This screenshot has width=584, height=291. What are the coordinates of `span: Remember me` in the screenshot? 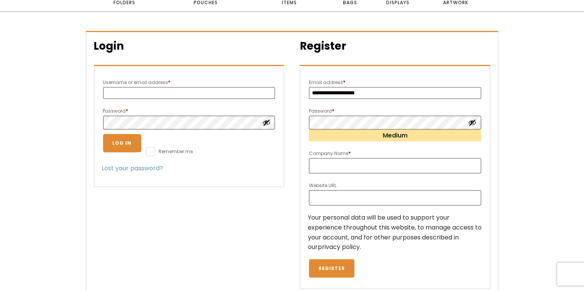 It's located at (176, 151).